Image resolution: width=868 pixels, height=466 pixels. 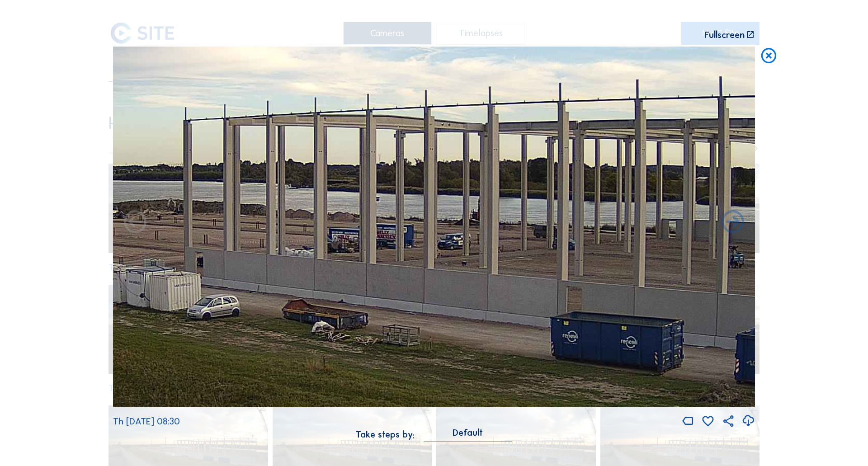 I want to click on div: Take steps by:, so click(x=385, y=435).